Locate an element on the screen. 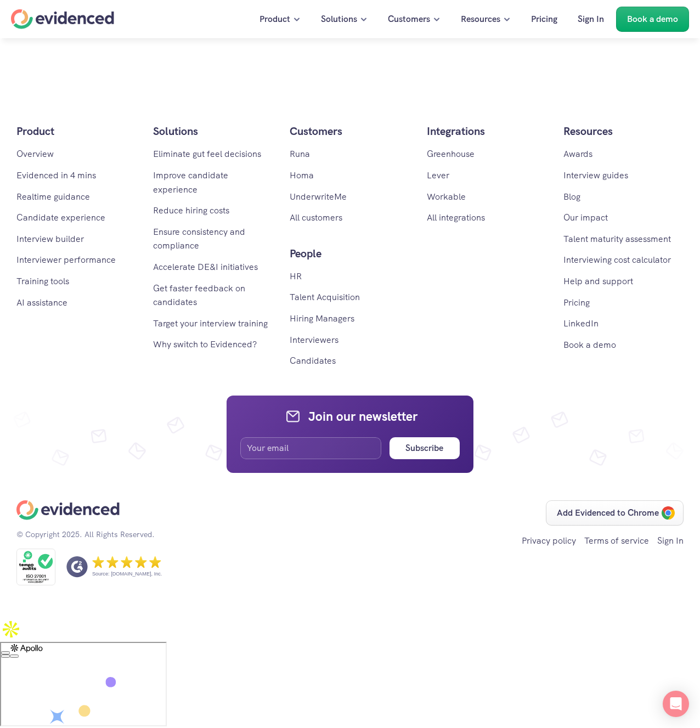 Image resolution: width=700 pixels, height=728 pixels. div: Open Intercom Messenger is located at coordinates (676, 703).